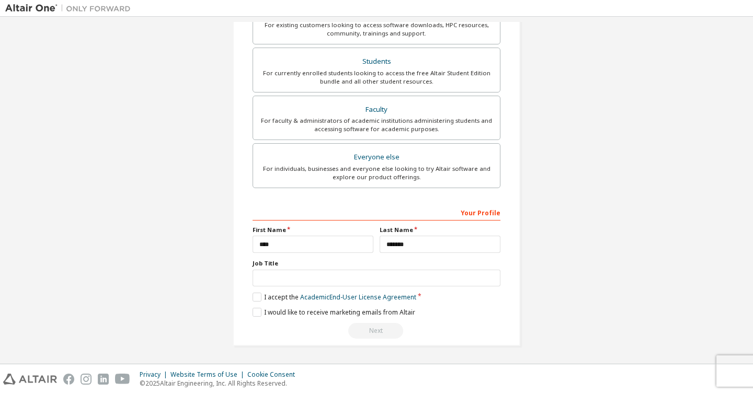  I want to click on div: Privacy, so click(155, 375).